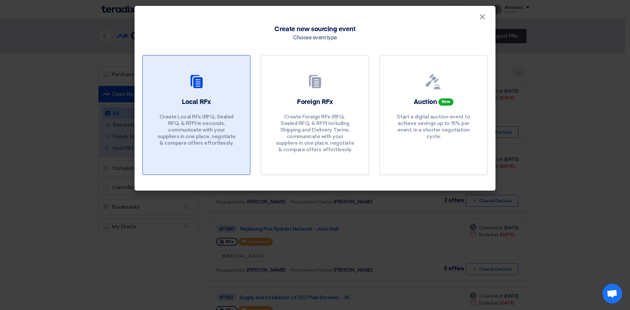 This screenshot has width=630, height=310. I want to click on a: Auction New Start a digital auction event to achieve savings up to 15% per event, in a shorter ne..., so click(433, 115).